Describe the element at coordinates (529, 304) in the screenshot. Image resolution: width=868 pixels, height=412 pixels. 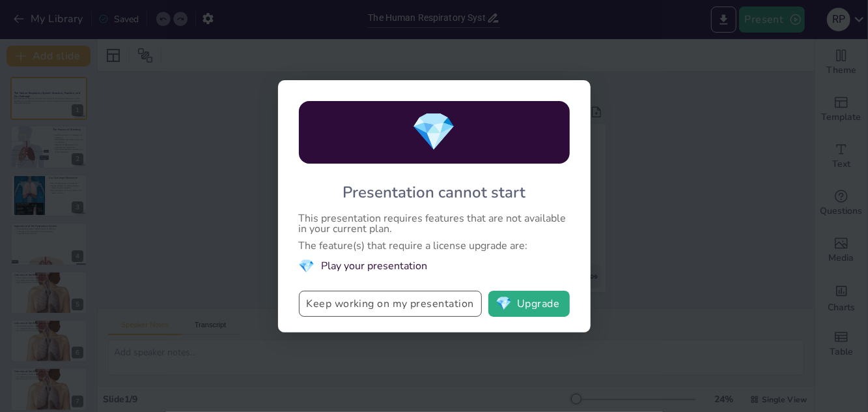
I see `button: diamondUpgrade` at that location.